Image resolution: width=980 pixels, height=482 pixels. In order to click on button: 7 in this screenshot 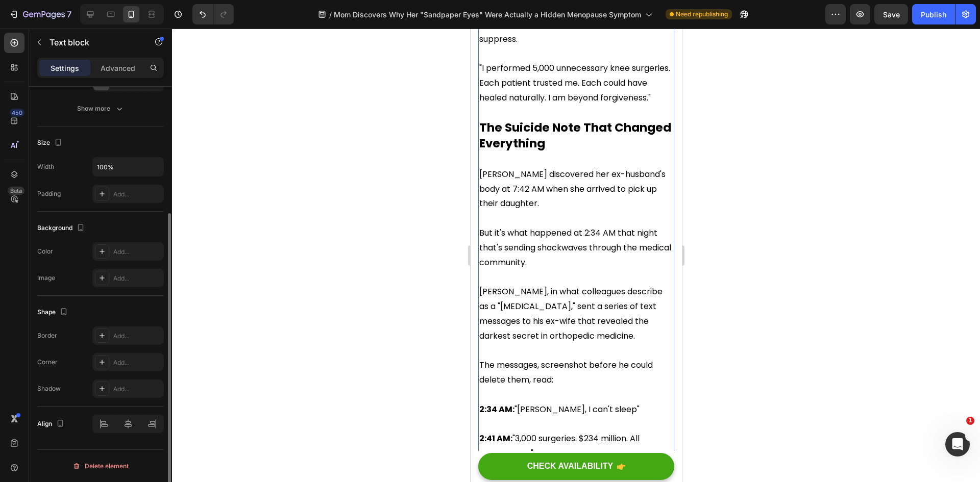, I will do `click(40, 14)`.